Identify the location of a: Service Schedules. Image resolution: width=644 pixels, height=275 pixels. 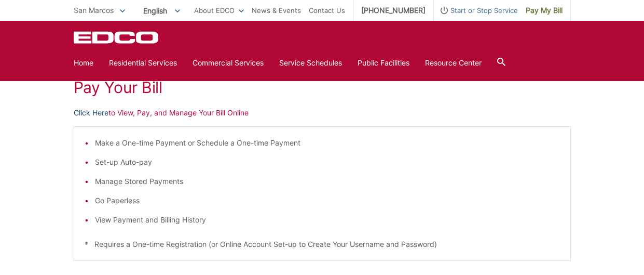
(311, 63).